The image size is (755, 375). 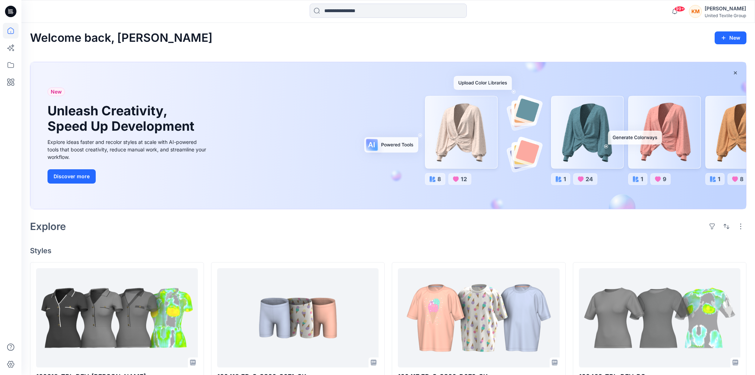 I want to click on a: 120433_ZPL_DEV_RG, so click(x=660, y=318).